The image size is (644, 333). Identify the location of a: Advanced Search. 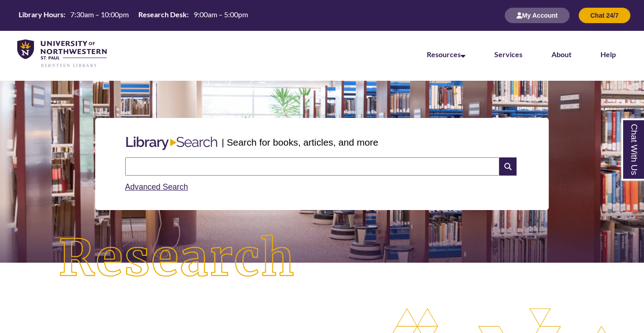
(156, 187).